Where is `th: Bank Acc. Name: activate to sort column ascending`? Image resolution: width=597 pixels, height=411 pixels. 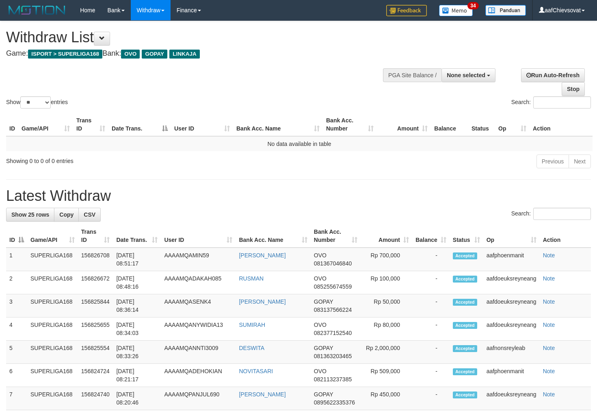 th: Bank Acc. Name: activate to sort column ascending is located at coordinates (273, 236).